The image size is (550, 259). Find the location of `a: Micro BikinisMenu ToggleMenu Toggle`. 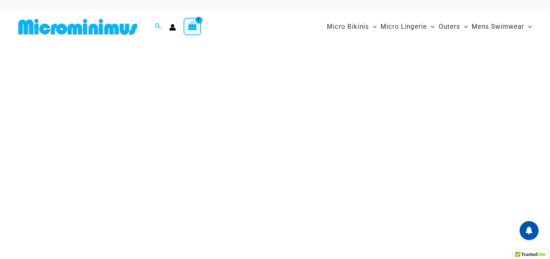

a: Micro BikinisMenu ToggleMenu Toggle is located at coordinates (351, 27).